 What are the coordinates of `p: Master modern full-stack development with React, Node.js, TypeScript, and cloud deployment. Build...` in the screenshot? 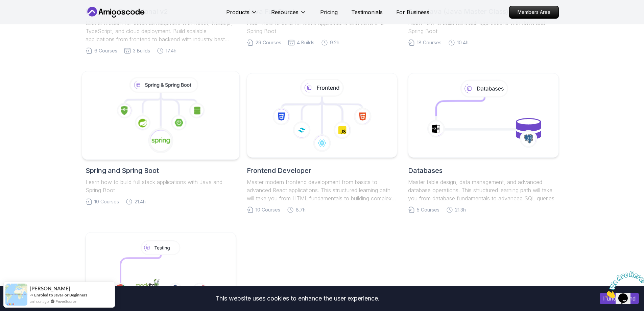 It's located at (161, 31).